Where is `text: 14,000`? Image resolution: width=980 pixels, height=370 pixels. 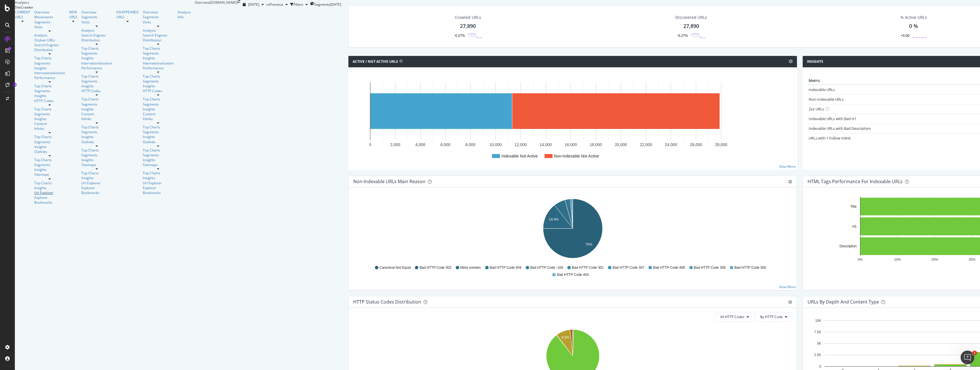
text: 14,000 is located at coordinates (545, 145).